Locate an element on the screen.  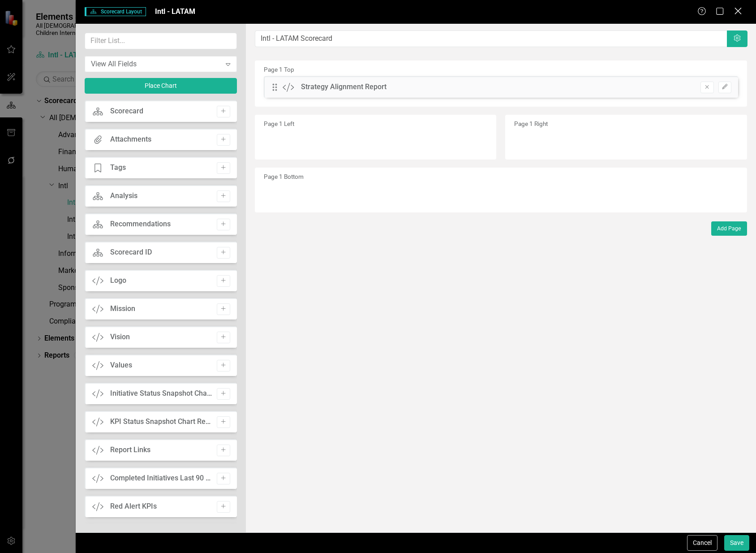
small: Page 1 Top is located at coordinates (279, 69).